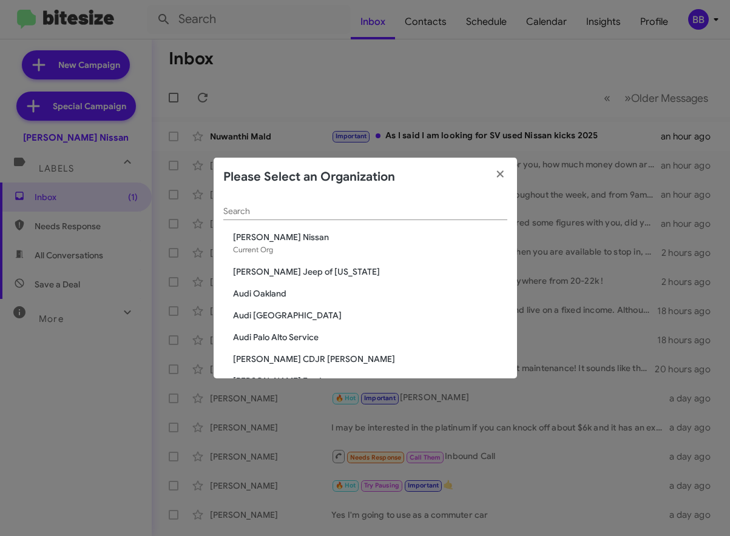 Image resolution: width=730 pixels, height=536 pixels. What do you see at coordinates (370, 294) in the screenshot?
I see `span: Audi Oakland` at bounding box center [370, 294].